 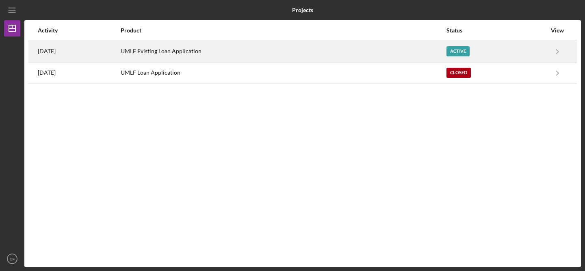 What do you see at coordinates (283, 30) in the screenshot?
I see `div: Product` at bounding box center [283, 30].